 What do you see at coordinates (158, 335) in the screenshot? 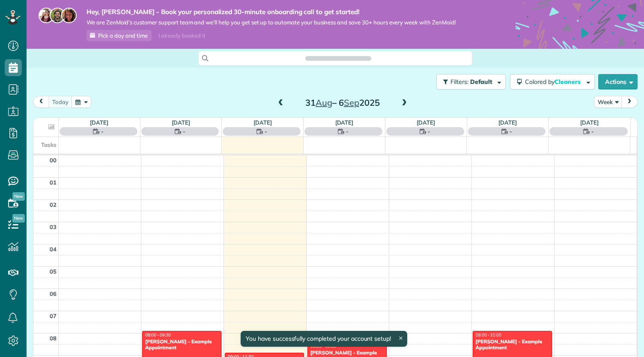
I see `span: 08:00 - 09:30` at bounding box center [158, 335].